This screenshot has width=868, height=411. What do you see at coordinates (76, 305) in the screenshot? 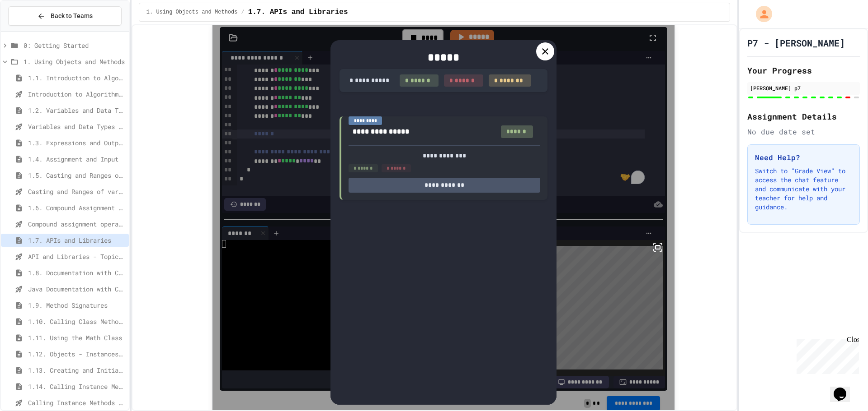
I see `span: 1.9. Method Signatures` at bounding box center [76, 305].